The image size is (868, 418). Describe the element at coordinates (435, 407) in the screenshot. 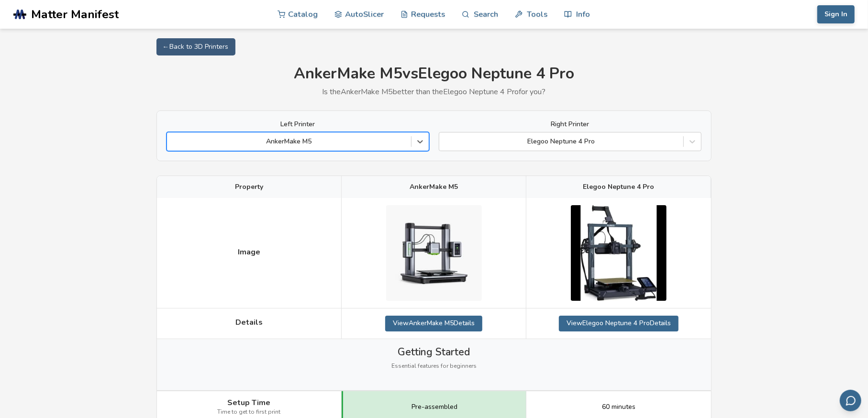

I see `span: Pre-assembled` at that location.